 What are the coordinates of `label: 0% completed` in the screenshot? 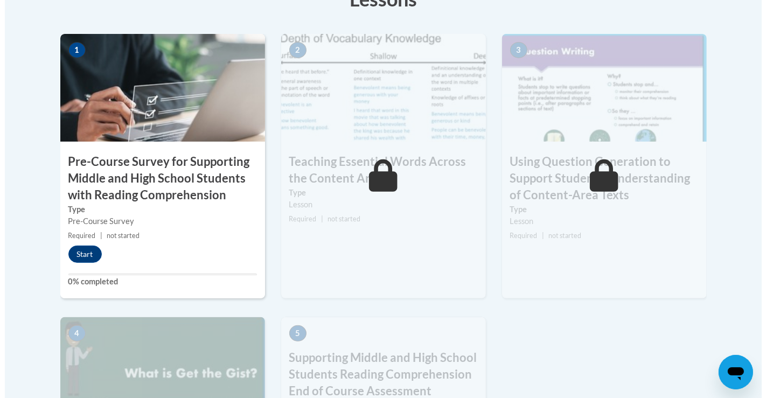 It's located at (158, 282).